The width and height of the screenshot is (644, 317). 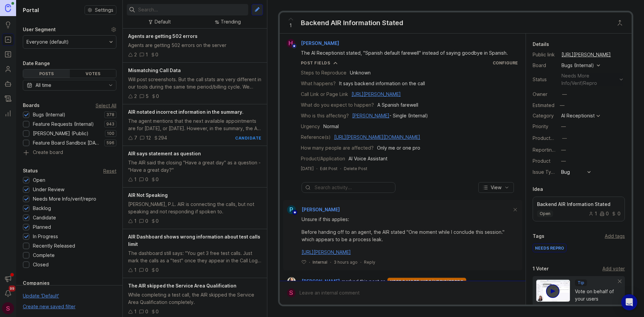 What do you see at coordinates (8, 84) in the screenshot?
I see `a: Autopilot` at bounding box center [8, 84].